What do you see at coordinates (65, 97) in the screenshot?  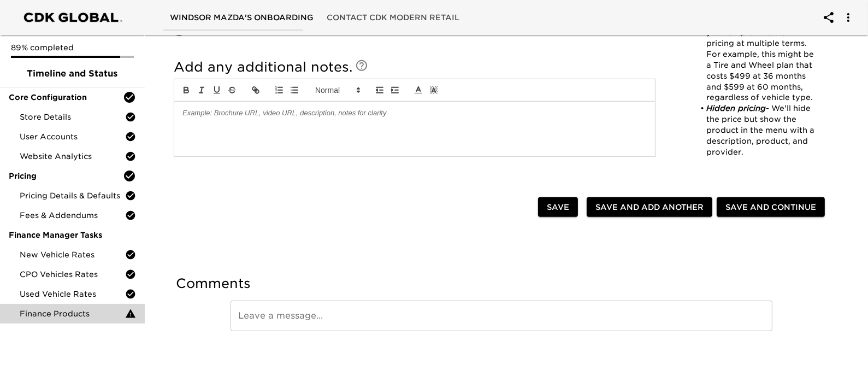 I see `span: Core Configuration` at bounding box center [65, 97].